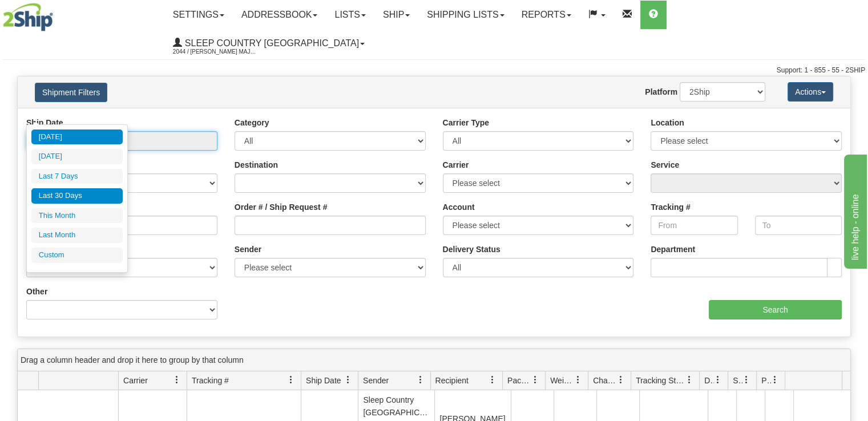  Describe the element at coordinates (694, 225) in the screenshot. I see `input: From` at that location.